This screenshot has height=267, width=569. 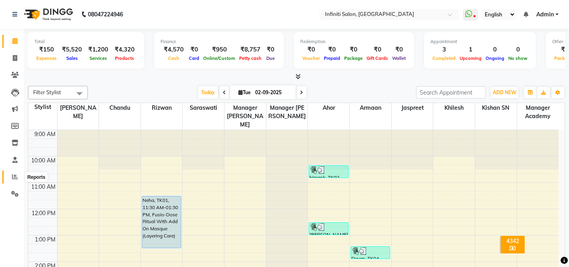 I want to click on img: logo, so click(x=47, y=14).